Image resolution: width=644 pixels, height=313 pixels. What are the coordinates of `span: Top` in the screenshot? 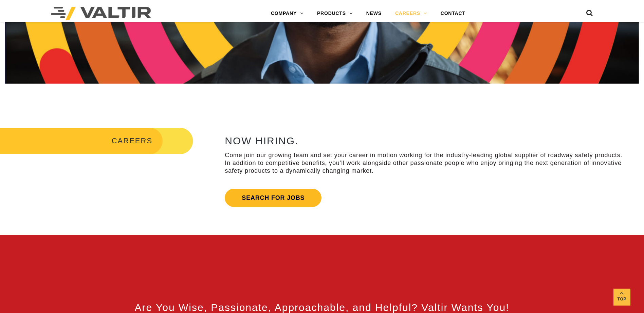 It's located at (622, 299).